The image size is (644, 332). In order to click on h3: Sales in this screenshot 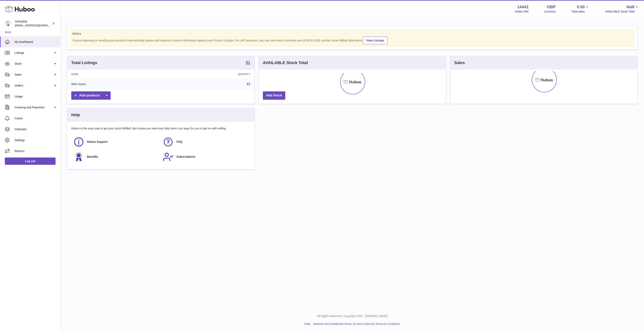, I will do `click(460, 63)`.